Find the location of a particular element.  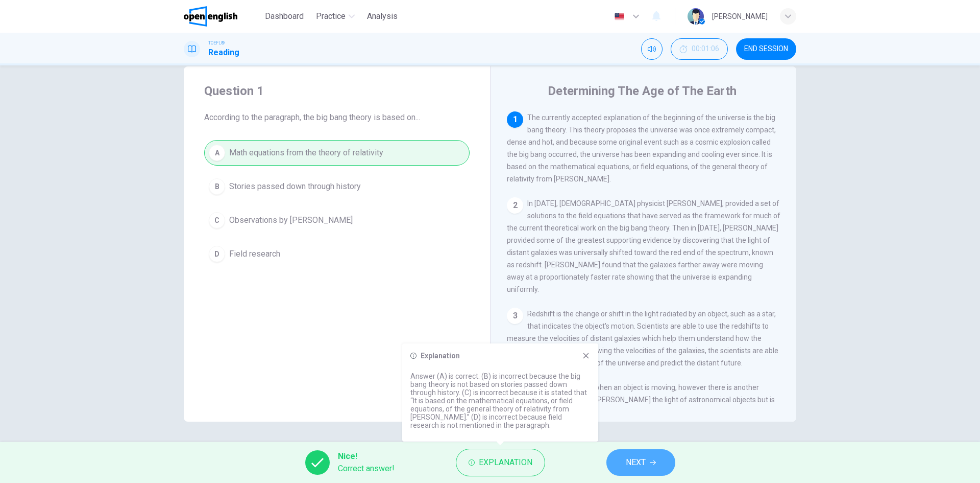

h4: Determining The Age of The Earth is located at coordinates (642, 91).